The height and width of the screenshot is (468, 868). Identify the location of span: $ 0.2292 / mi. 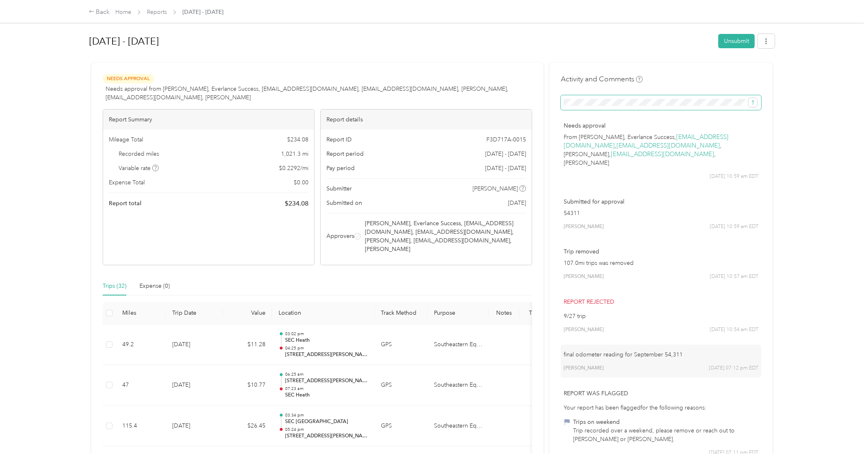
(294, 168).